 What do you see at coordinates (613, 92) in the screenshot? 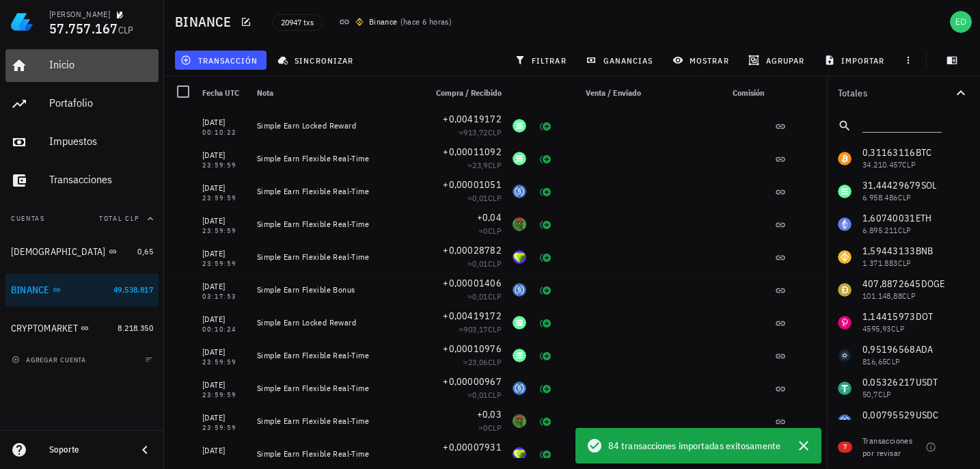
I see `span: Venta / Enviado` at bounding box center [613, 92].